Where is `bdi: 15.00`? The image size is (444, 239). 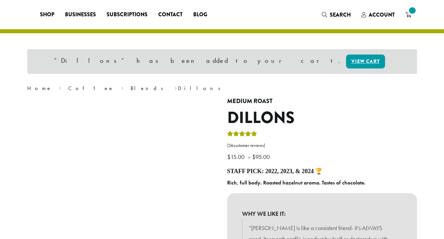 bdi: 15.00 is located at coordinates (236, 157).